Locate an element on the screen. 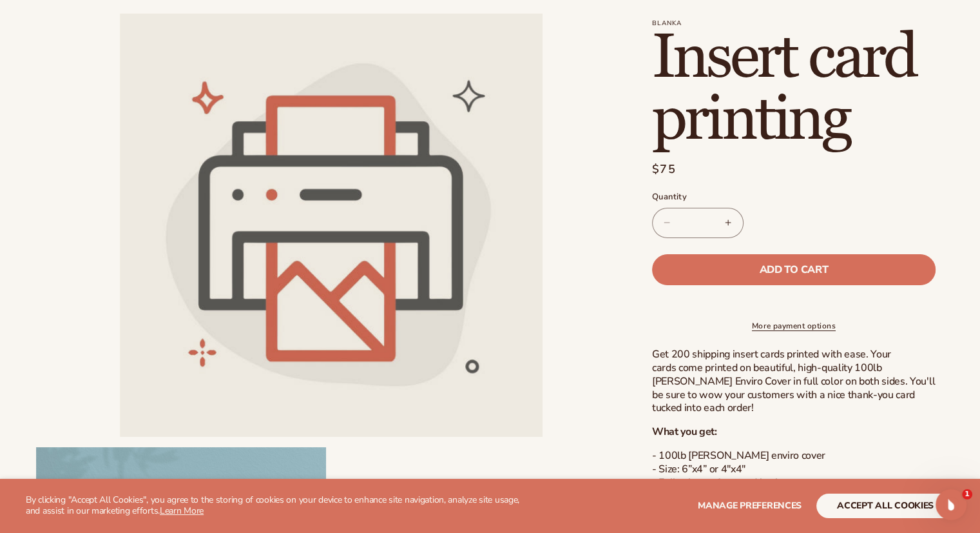  label: Quantity is located at coordinates (794, 198).